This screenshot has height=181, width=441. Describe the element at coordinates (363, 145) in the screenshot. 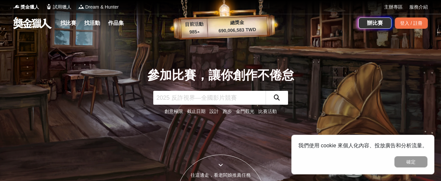

I see `span: 我們使用 cookie 來個人化內容、投放廣告和分析流量。` at that location.